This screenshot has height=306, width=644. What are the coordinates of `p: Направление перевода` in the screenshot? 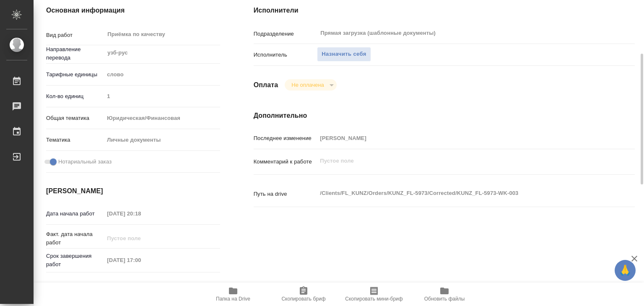 It's located at (75, 54).